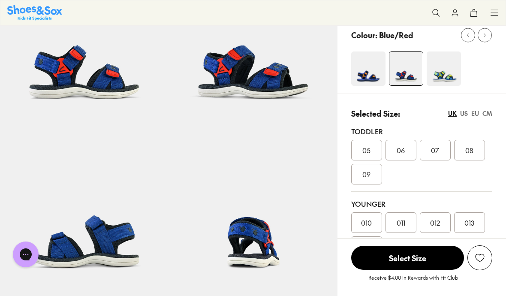  Describe the element at coordinates (469, 223) in the screenshot. I see `span: 013` at that location.